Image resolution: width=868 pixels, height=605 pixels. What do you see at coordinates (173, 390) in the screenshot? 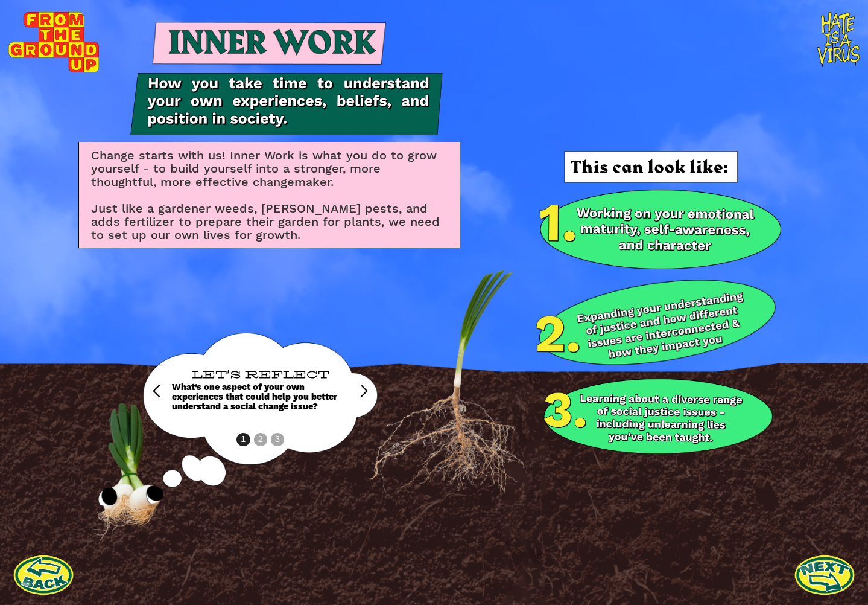
I see `div: previous slide` at bounding box center [173, 390].